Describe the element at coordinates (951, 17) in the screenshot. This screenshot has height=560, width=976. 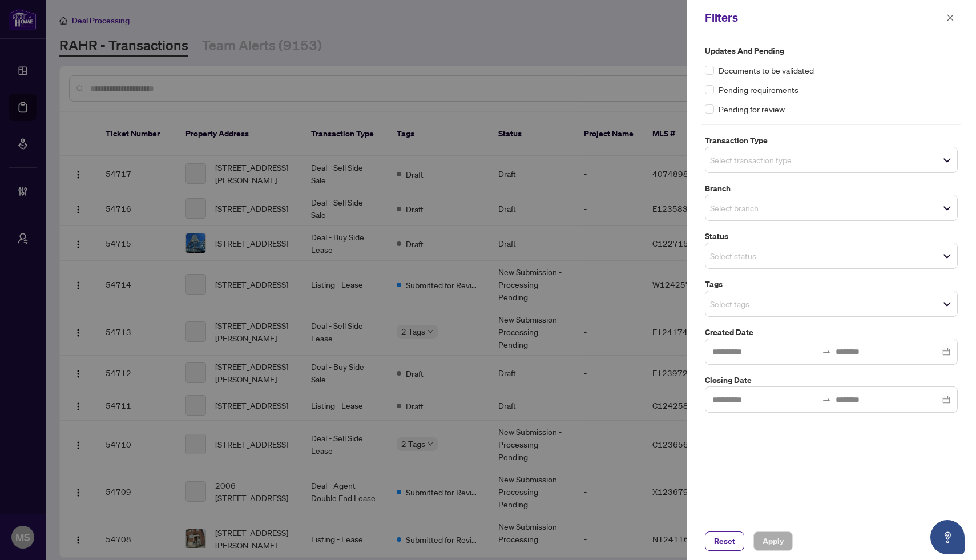
I see `span: close` at that location.